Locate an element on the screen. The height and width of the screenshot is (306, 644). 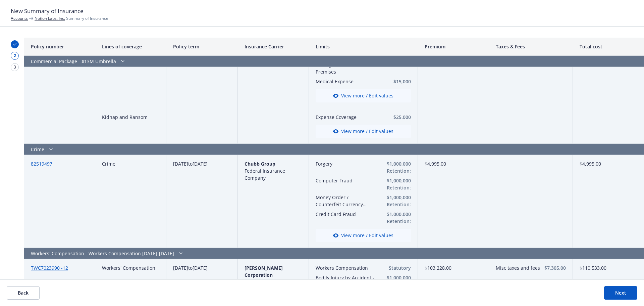
h1: New Summary of Insurance is located at coordinates (322, 11).